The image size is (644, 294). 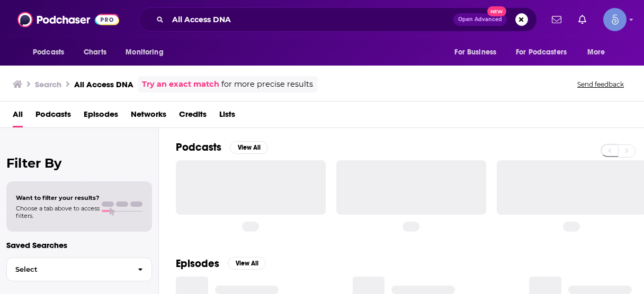 I want to click on span: Logged in as Spiral5-G1, so click(x=615, y=19).